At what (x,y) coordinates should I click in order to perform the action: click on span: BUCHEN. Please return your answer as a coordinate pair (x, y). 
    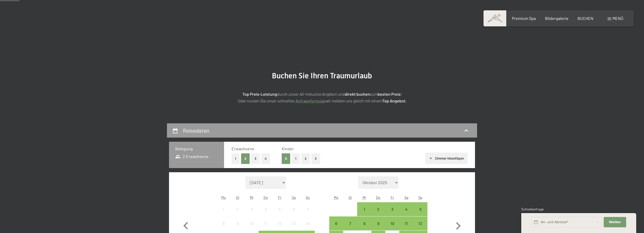
    Looking at the image, I should click on (586, 18).